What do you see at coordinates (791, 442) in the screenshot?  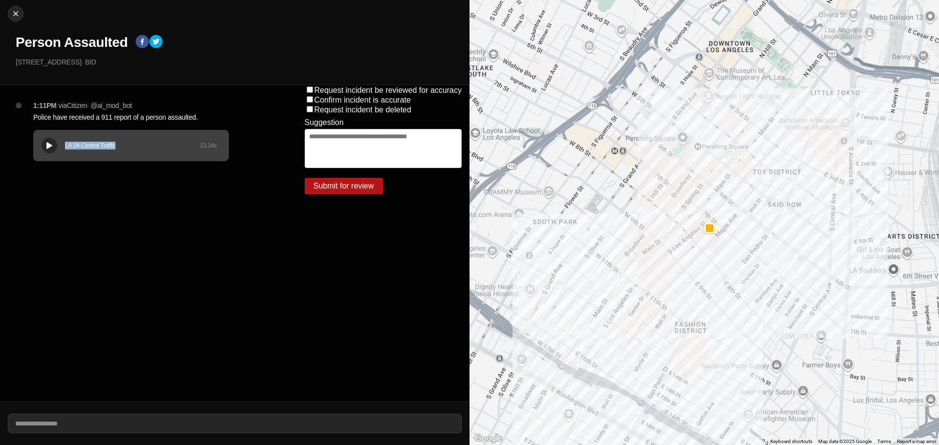 I see `button: Keyboard shortcuts` at bounding box center [791, 442].